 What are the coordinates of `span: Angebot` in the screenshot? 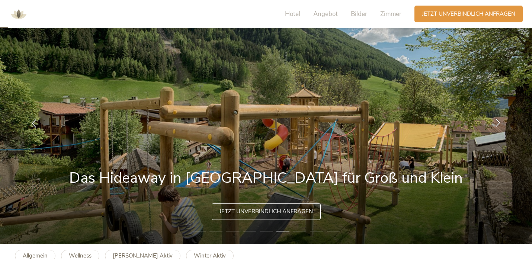 It's located at (325, 14).